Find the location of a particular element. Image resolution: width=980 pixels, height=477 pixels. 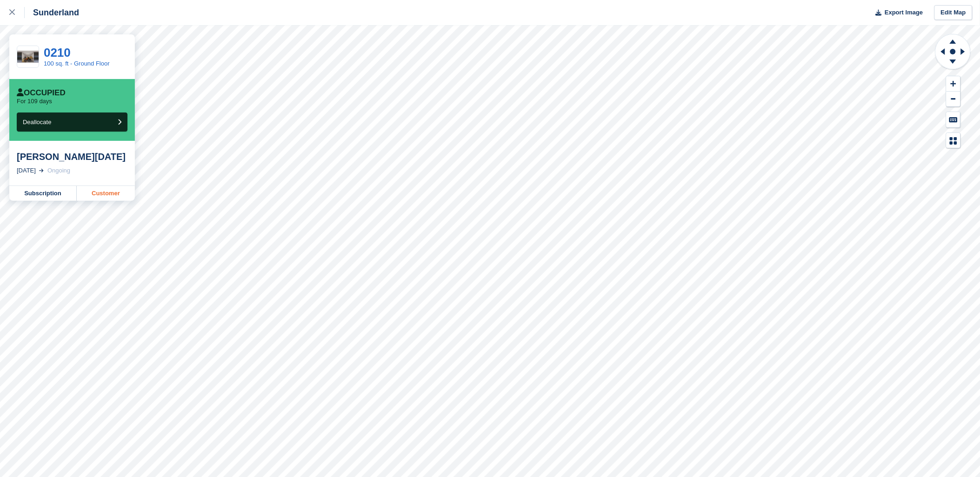

button: Map Legend is located at coordinates (953, 141).